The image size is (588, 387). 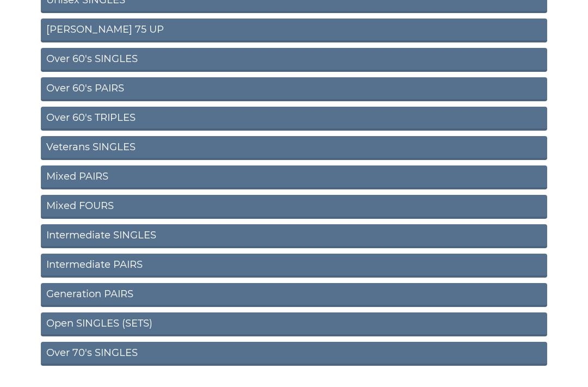 I want to click on a: Veterans SINGLES, so click(x=294, y=149).